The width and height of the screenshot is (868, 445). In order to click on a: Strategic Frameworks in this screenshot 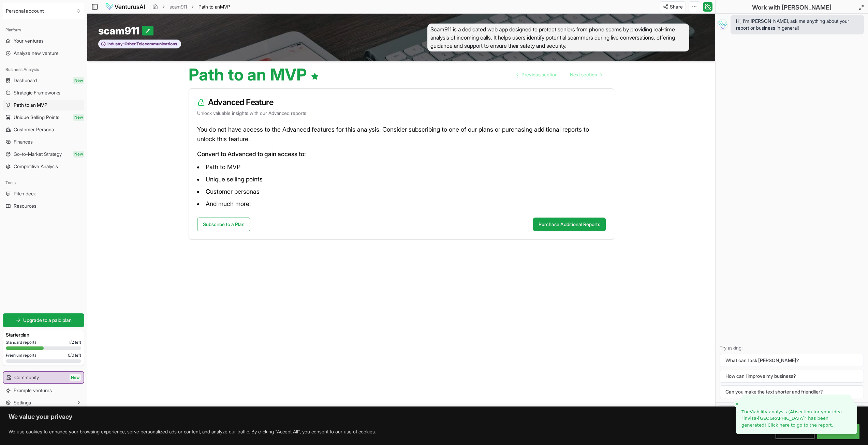, I will do `click(43, 93)`.